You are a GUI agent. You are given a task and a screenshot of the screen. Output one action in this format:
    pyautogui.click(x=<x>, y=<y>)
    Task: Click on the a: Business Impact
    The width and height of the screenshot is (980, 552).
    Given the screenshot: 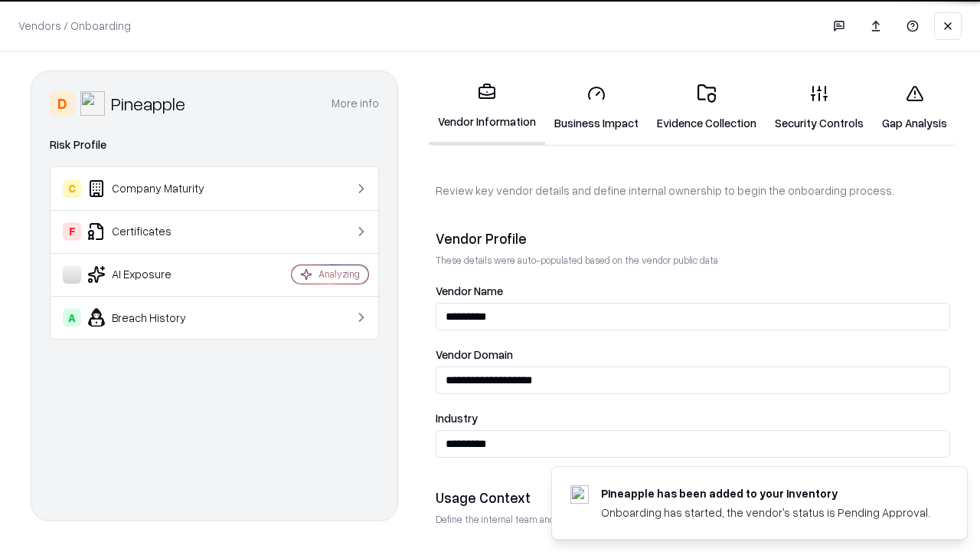 What is the action you would take?
    pyautogui.click(x=597, y=108)
    